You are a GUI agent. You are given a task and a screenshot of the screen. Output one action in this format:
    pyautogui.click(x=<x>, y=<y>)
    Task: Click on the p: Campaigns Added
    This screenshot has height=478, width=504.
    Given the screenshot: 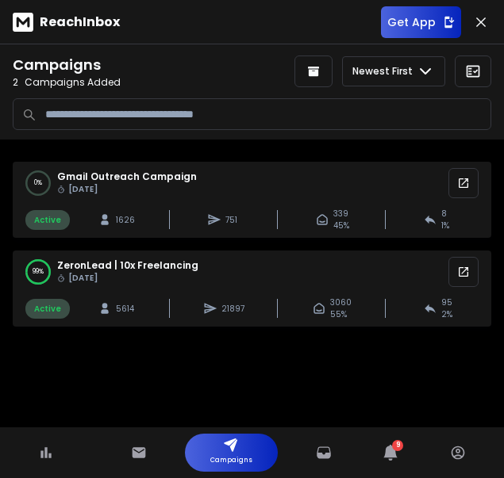 What is the action you would take?
    pyautogui.click(x=130, y=83)
    